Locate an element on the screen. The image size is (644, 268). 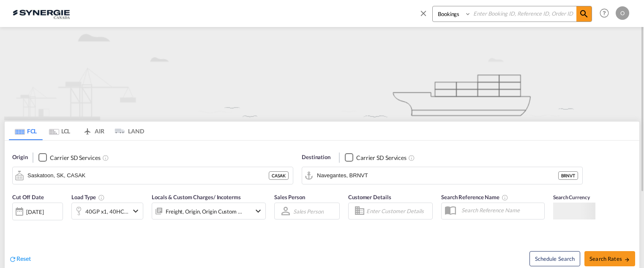
button: Note: By default Schedule search will only considerorigin ports, destination ports and cut off da... is located at coordinates (555, 259).